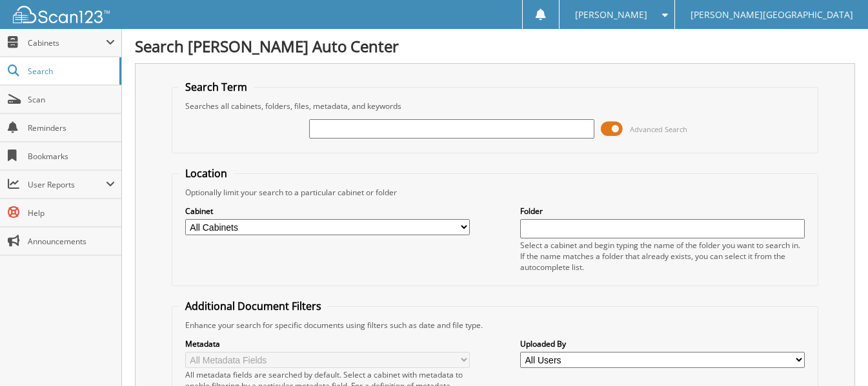 The width and height of the screenshot is (868, 386). What do you see at coordinates (61, 14) in the screenshot?
I see `img: scan123-logo-white.svg` at bounding box center [61, 14].